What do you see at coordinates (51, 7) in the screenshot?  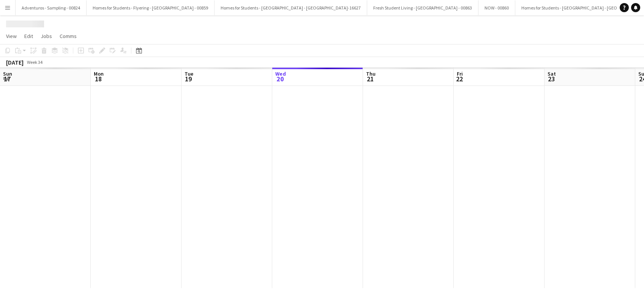 I see `button: Adventuros - Sampling - 00824` at bounding box center [51, 7].